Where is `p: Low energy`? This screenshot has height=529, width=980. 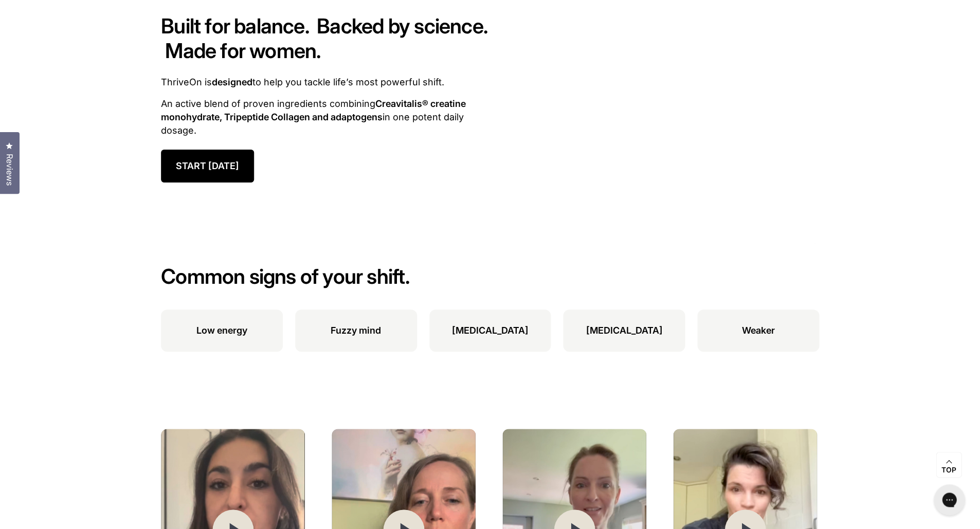 p: Low energy is located at coordinates (222, 330).